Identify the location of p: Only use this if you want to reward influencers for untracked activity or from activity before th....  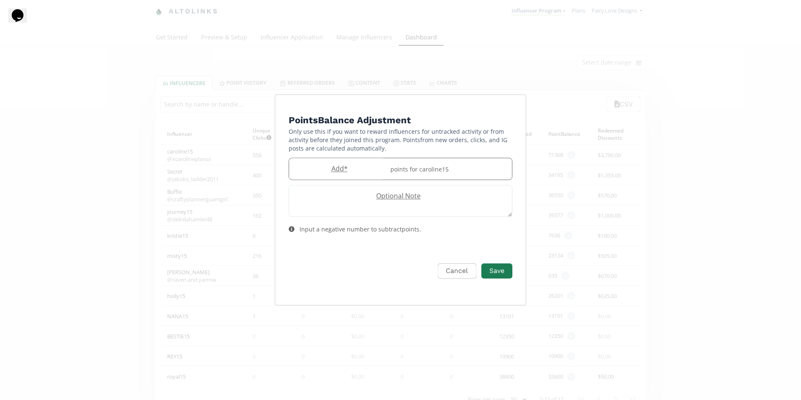
(401, 140).